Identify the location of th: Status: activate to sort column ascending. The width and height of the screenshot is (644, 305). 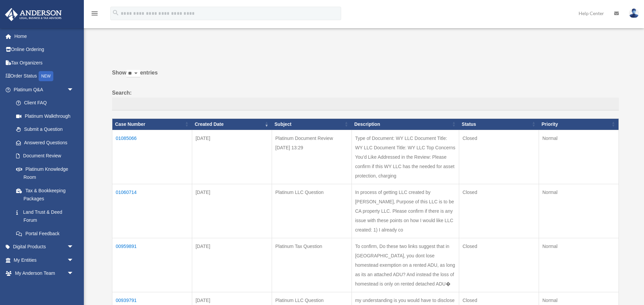
(499, 124).